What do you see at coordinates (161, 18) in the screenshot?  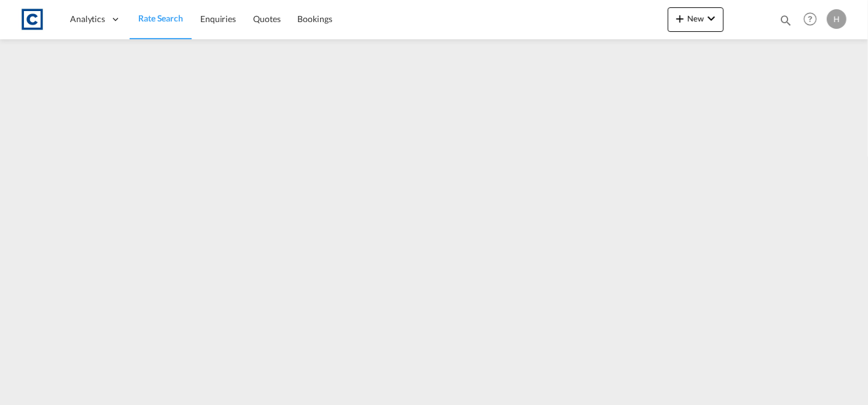 I see `span: Rate Search` at bounding box center [161, 18].